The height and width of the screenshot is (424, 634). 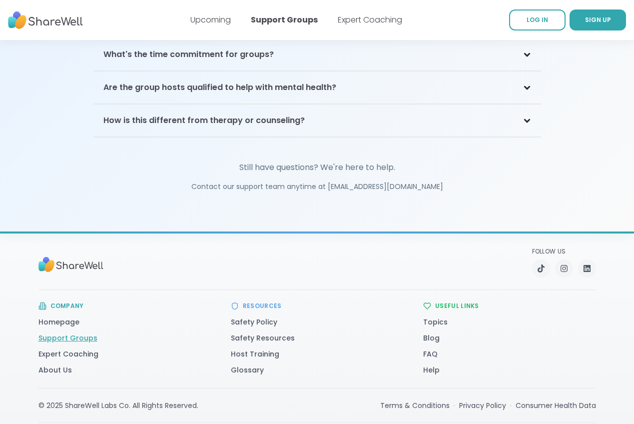 What do you see at coordinates (435, 322) in the screenshot?
I see `a: Topics` at bounding box center [435, 322].